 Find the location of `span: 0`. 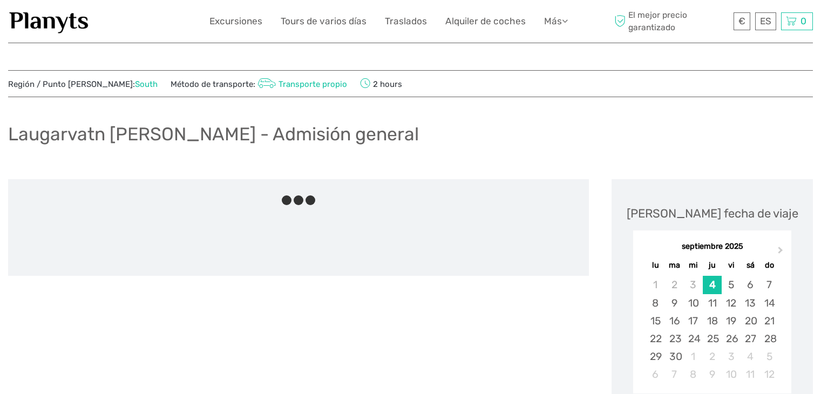

span: 0 is located at coordinates (803, 21).